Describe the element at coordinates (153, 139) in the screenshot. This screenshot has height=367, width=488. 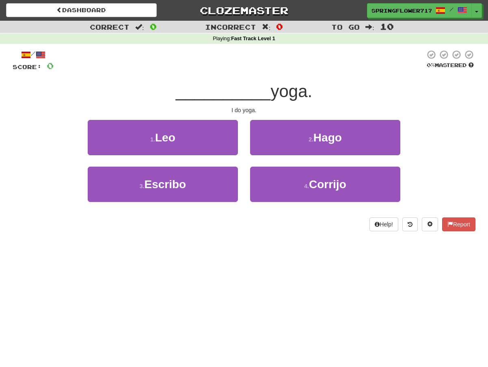
I see `small: 1 .` at that location.